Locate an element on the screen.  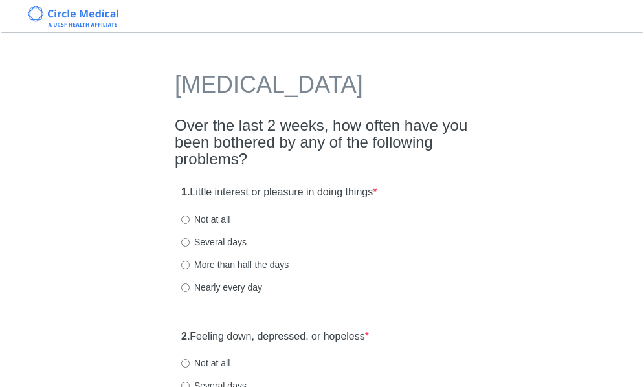
label: More than half the days is located at coordinates (235, 265).